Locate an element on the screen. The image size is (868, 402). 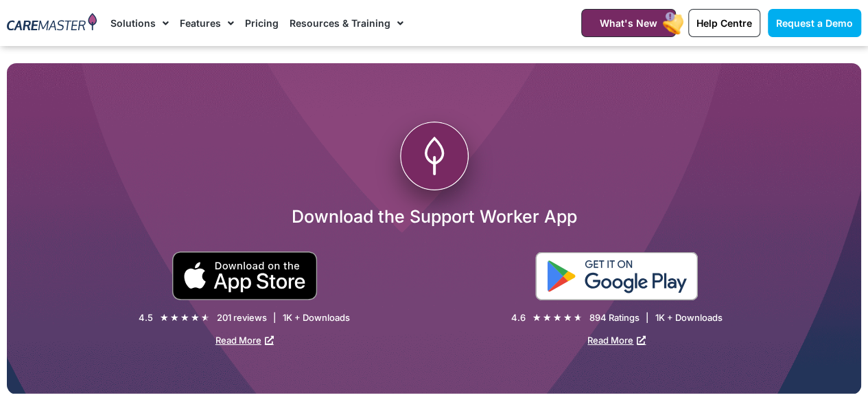
div: 4.5 is located at coordinates (146, 317).